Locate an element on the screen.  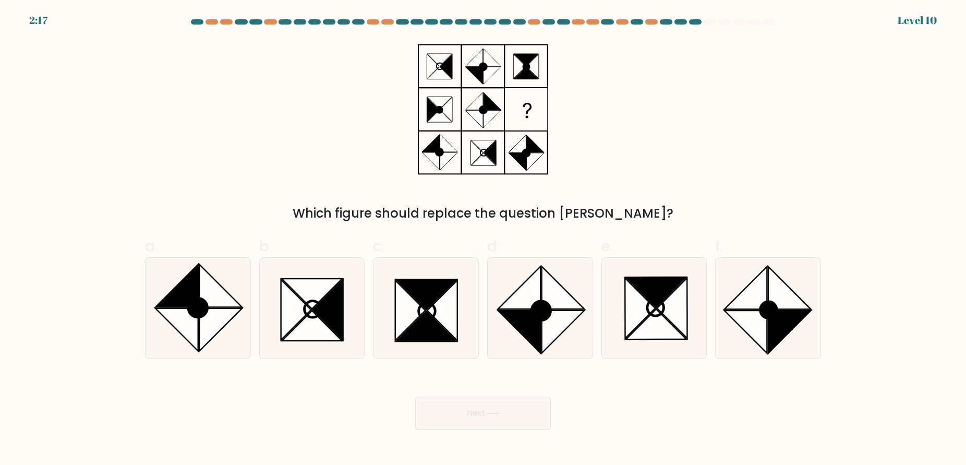
span: a. is located at coordinates (151, 246).